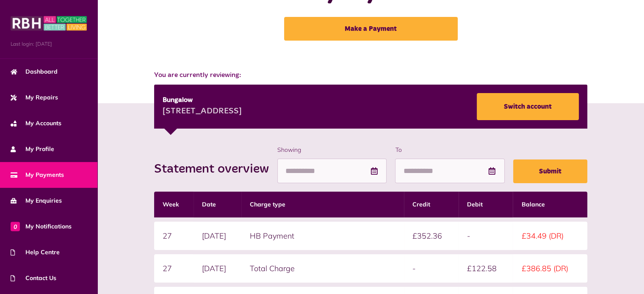 The height and width of the screenshot is (294, 644). Describe the element at coordinates (173, 204) in the screenshot. I see `th: Week` at that location.